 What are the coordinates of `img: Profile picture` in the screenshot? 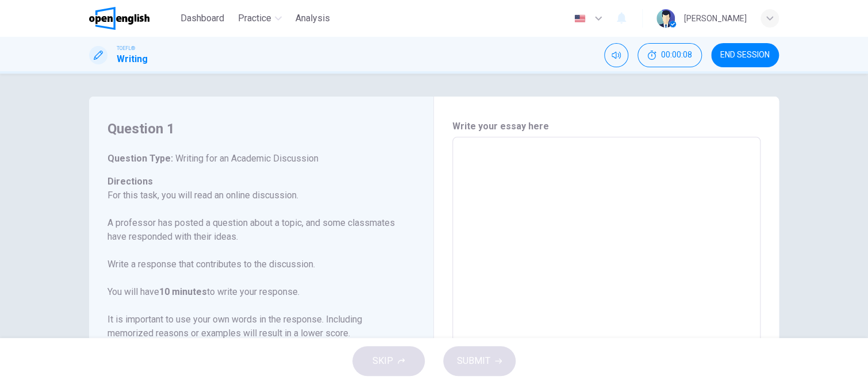 It's located at (666, 19).